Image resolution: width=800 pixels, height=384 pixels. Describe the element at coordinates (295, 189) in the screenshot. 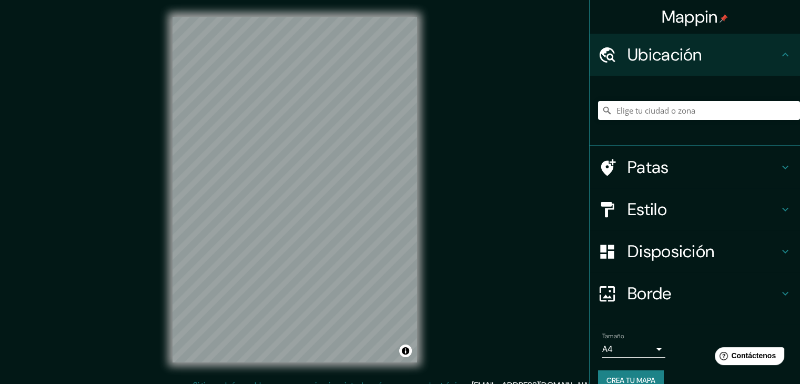

I see `canvas: Mapa` at that location.